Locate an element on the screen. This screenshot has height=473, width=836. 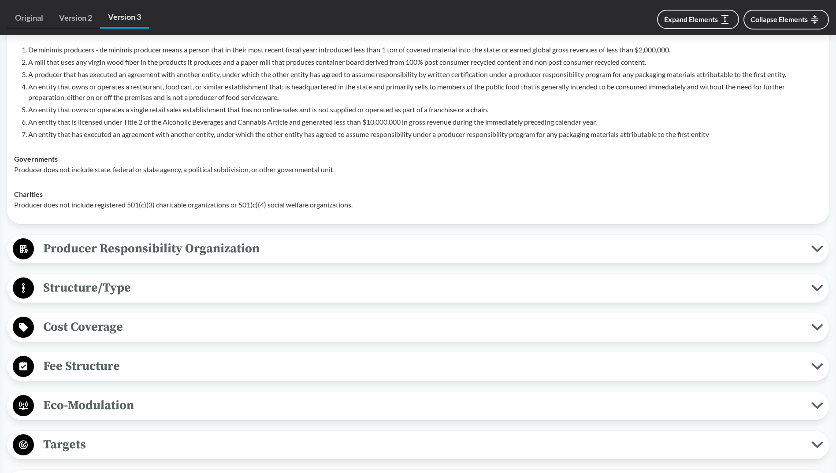
p: An entity that is licensed under Title 2 of the Alcoholic Beverages and Cannabis Article and gene... is located at coordinates (425, 122).